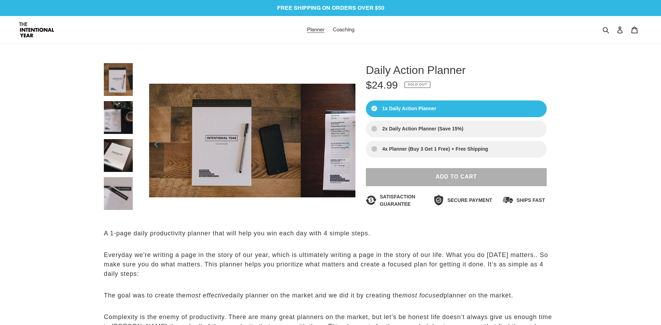 Image resolution: width=661 pixels, height=325 pixels. Describe the element at coordinates (343, 30) in the screenshot. I see `a: Coaching` at that location.